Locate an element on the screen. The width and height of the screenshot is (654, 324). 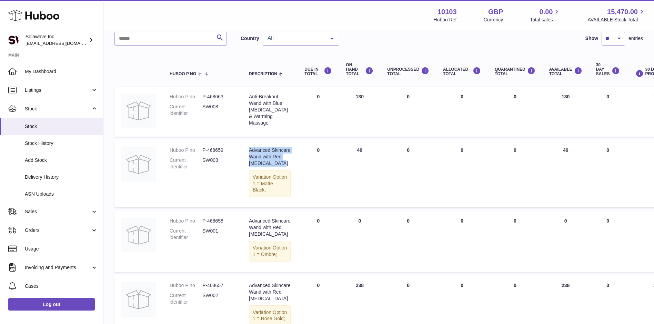
img: internalAdmin-10103@internal.huboo.com is located at coordinates (13, 40).